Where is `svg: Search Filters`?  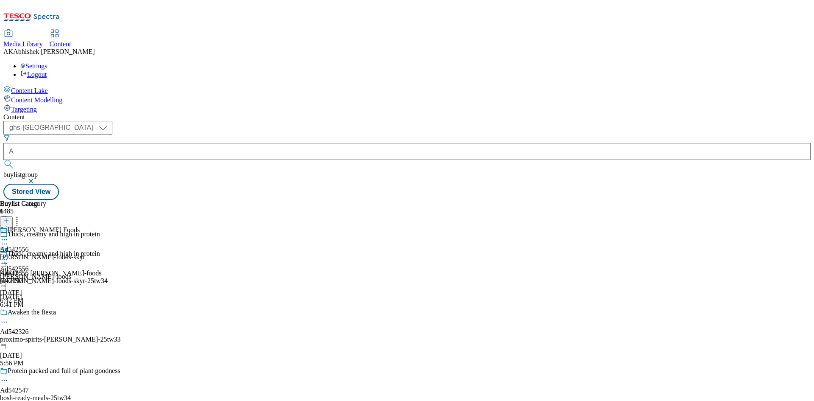 svg: Search Filters is located at coordinates (7, 138).